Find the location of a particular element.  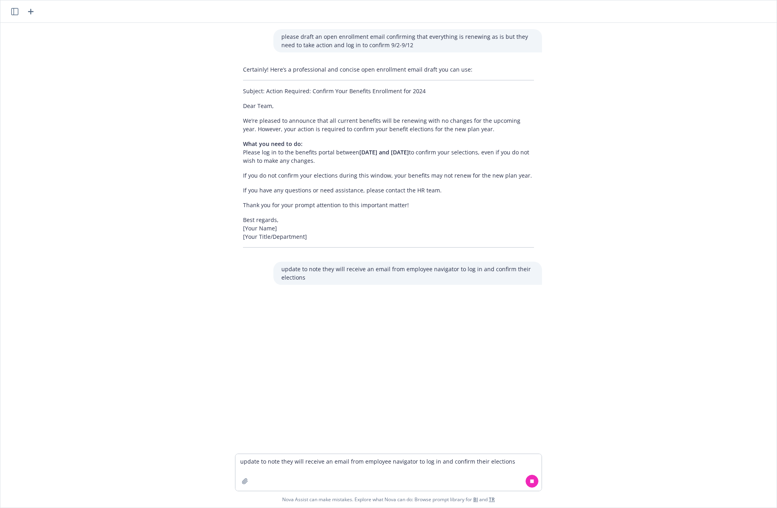

p: Dear Team, is located at coordinates (388, 105).